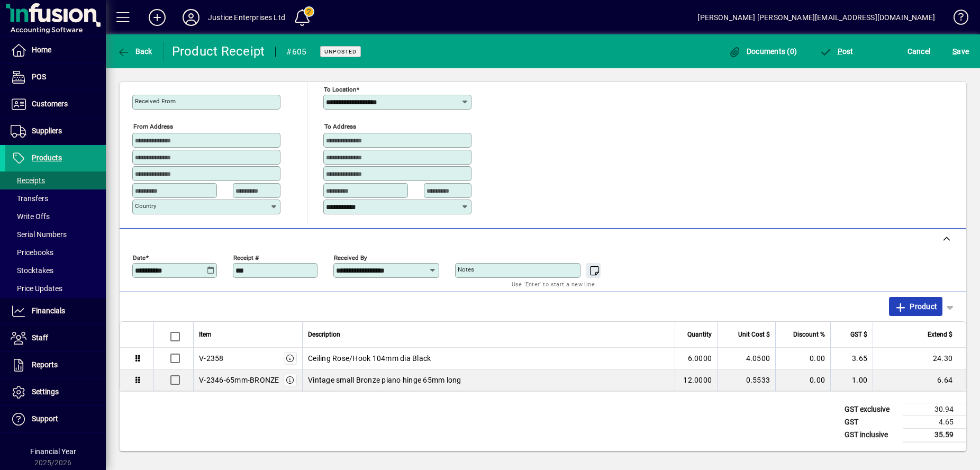  I want to click on span: Financials, so click(48, 311).